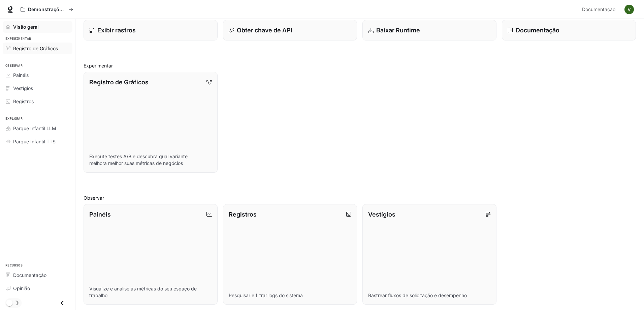 Image resolution: width=644 pixels, height=310 pixels. Describe the element at coordinates (14, 265) in the screenshot. I see `font: Recursos` at that location.